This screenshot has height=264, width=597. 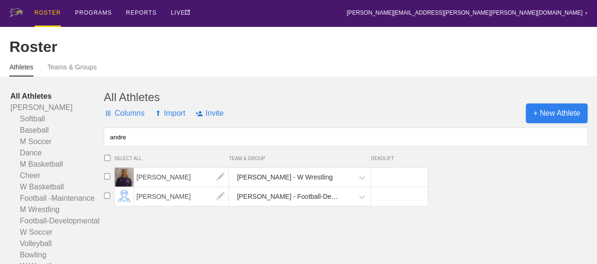 What do you see at coordinates (298, 47) in the screenshot?
I see `div: Roster` at bounding box center [298, 47].